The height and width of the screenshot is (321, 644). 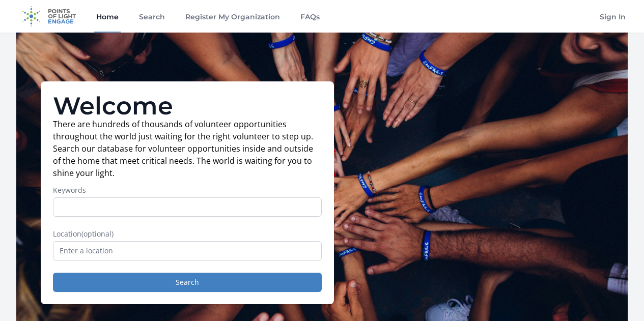 I want to click on button: Search, so click(x=188, y=283).